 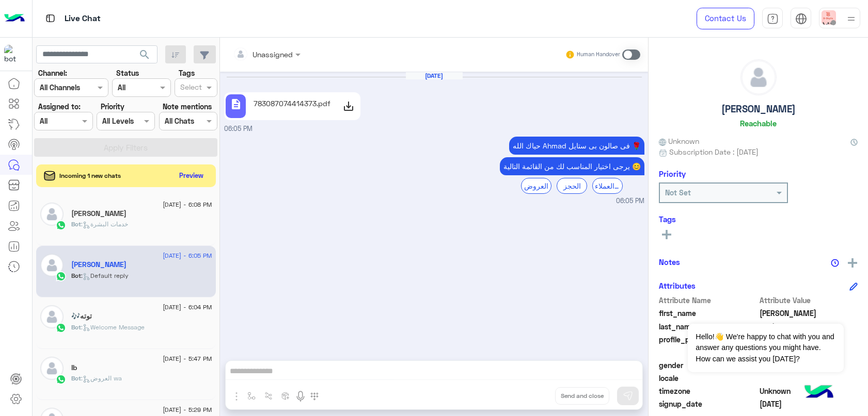 I want to click on span: gender, so click(x=708, y=366).